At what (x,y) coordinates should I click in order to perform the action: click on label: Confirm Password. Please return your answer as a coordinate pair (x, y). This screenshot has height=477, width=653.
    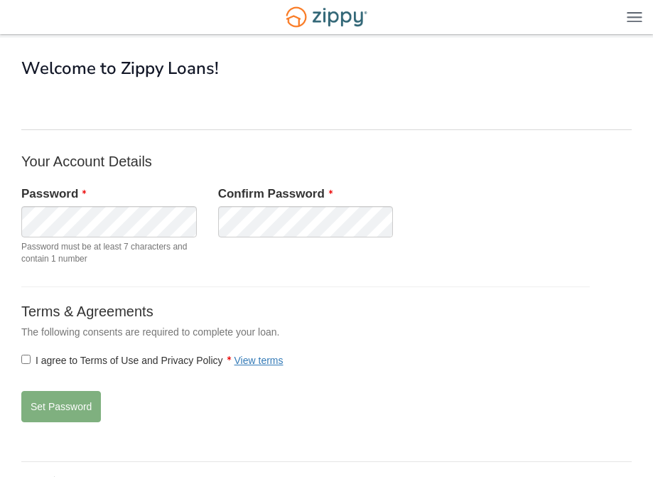
    Looking at the image, I should click on (275, 194).